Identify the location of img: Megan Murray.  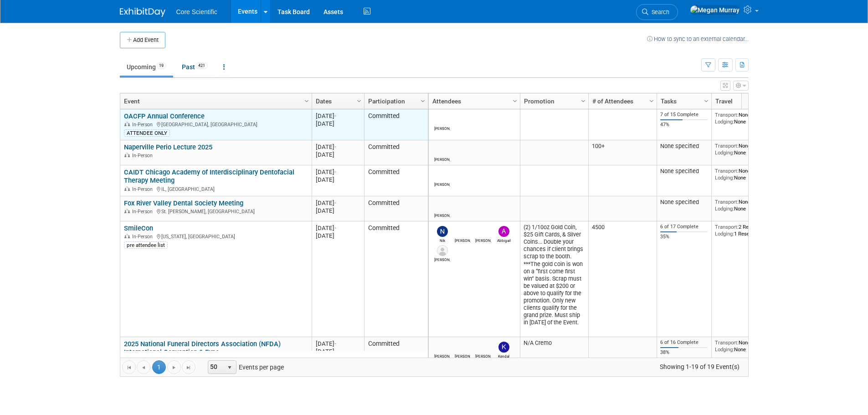
(715, 10).